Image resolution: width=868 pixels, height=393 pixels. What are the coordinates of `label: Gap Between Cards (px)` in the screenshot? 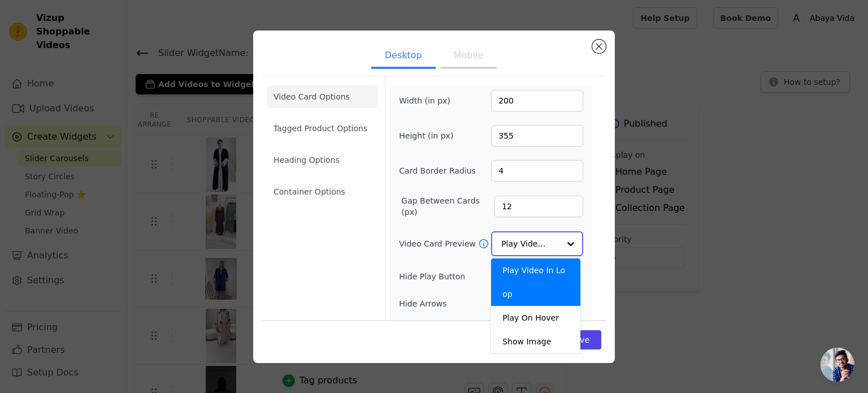 It's located at (448, 206).